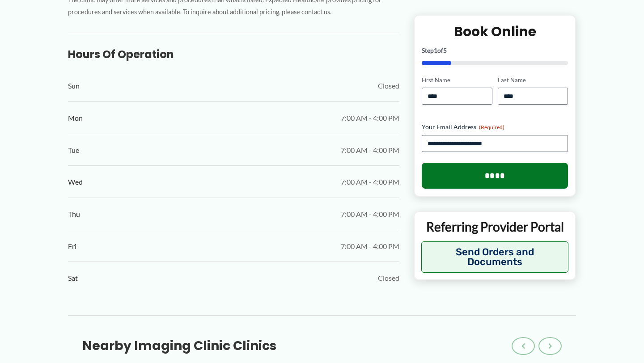 The height and width of the screenshot is (363, 644). I want to click on h3: Hours of Operation, so click(234, 54).